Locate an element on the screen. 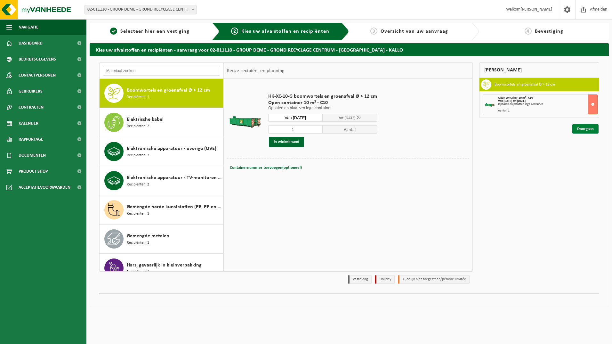  div: Aantal: 1 is located at coordinates (548, 111).